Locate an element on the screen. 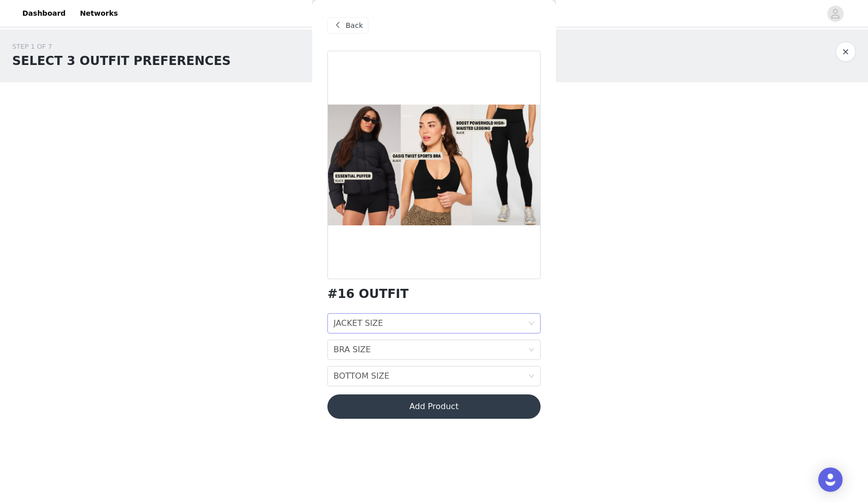 This screenshot has height=502, width=868. div: Open Intercom Messenger is located at coordinates (830, 480).